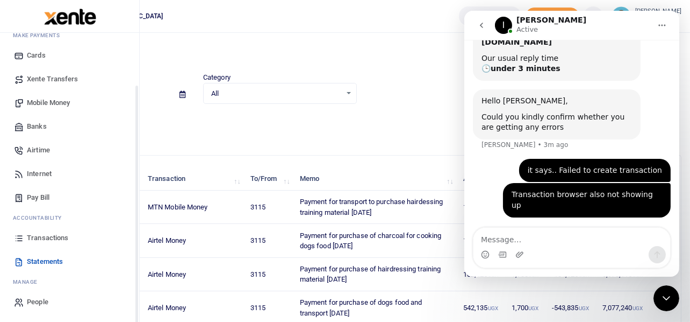 The image size is (690, 322). I want to click on th: To/From: activate to sort column ascending, so click(269, 178).